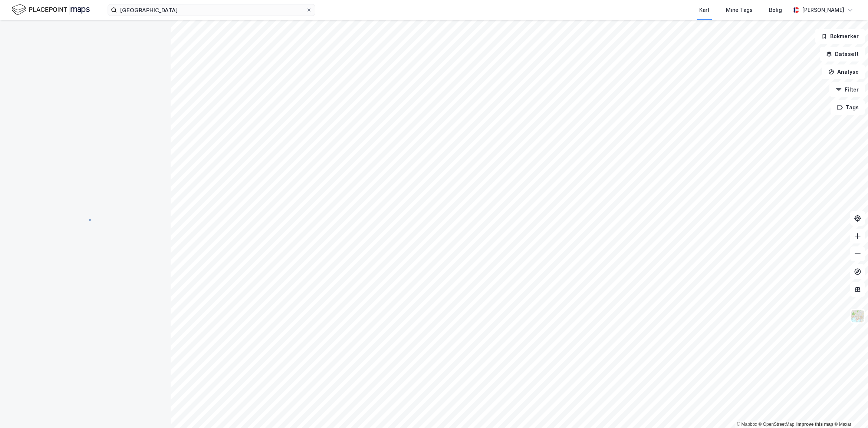  What do you see at coordinates (211, 10) in the screenshot?
I see `input: Søk på adresse, matrikkel, gårdeiere, leietakere eller personer` at bounding box center [211, 10].